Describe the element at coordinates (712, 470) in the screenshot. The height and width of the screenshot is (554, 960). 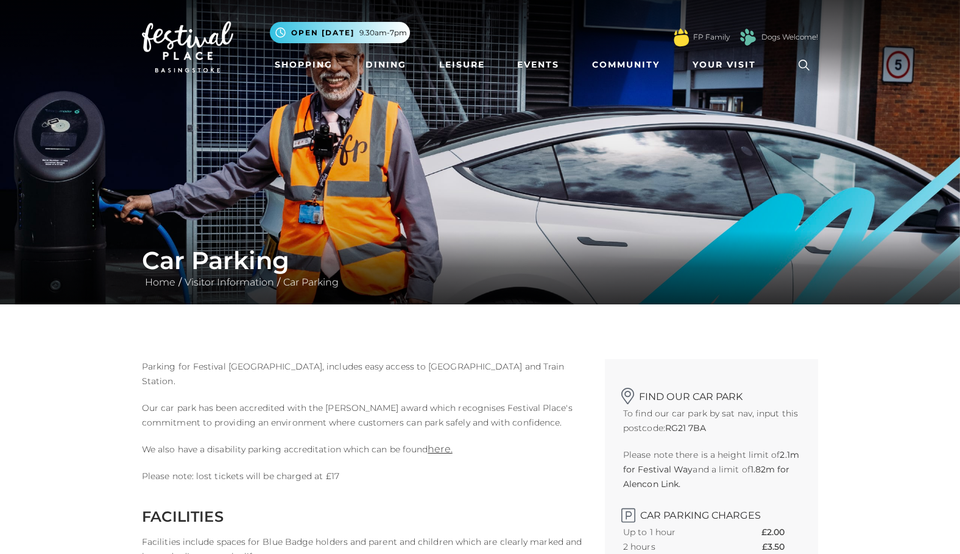
I see `p: Please note there is a height limit of and a limit of` at that location.